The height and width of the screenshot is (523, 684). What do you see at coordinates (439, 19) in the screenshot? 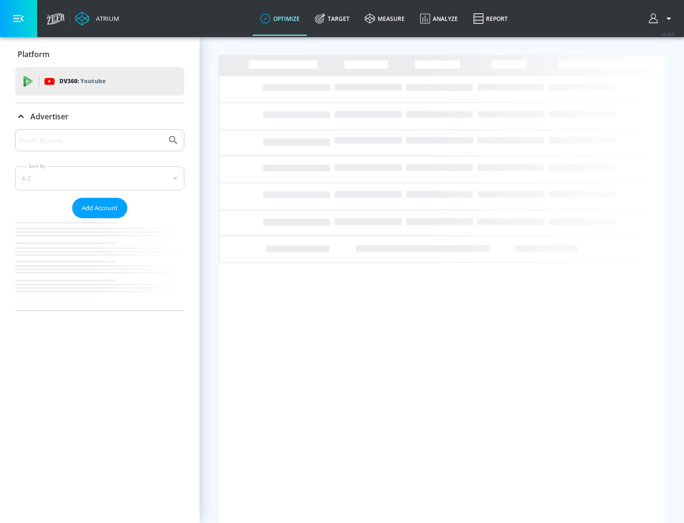
I see `a: Analyze` at bounding box center [439, 19].